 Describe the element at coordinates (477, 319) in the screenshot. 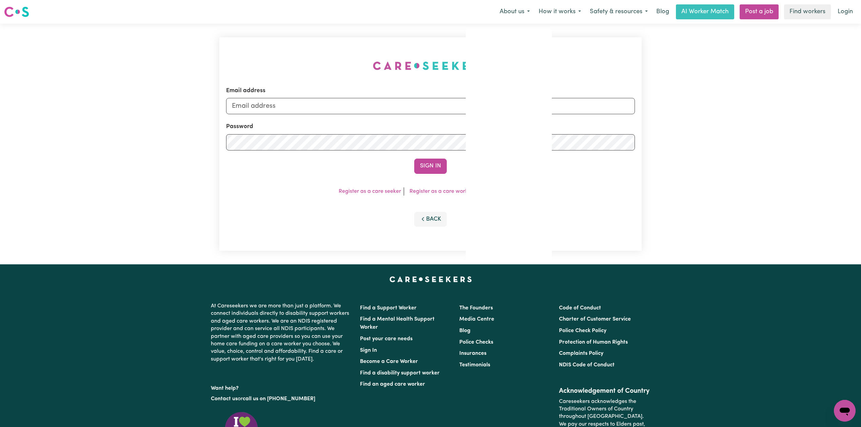

I see `a: Media Centre` at that location.